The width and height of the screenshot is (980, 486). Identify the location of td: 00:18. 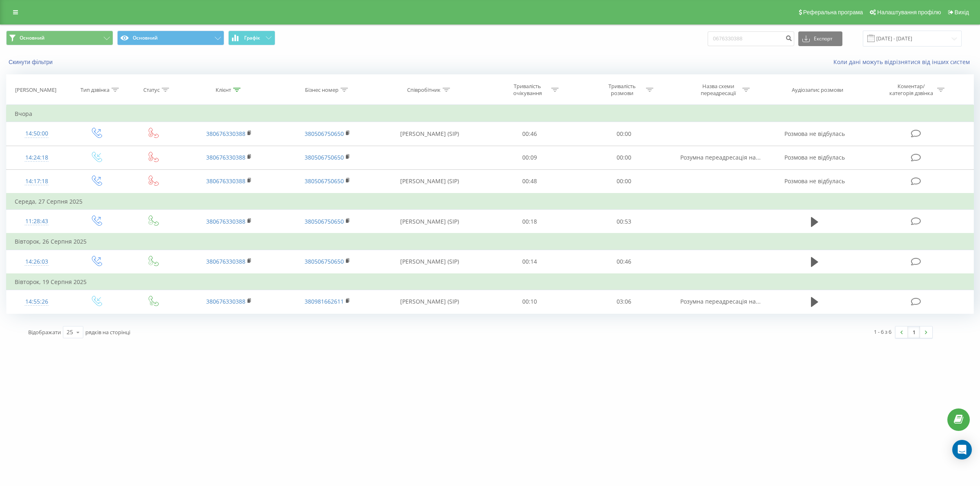
(529, 221).